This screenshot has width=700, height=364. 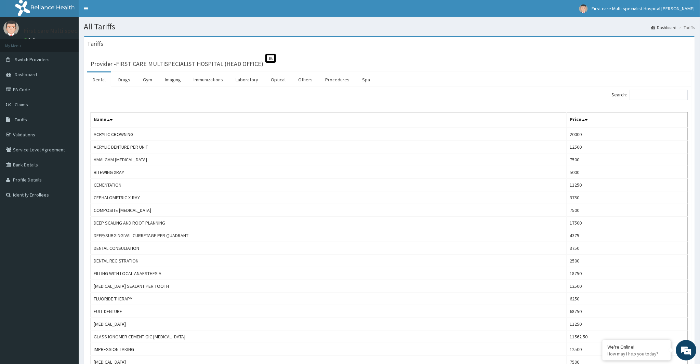 What do you see at coordinates (627, 311) in the screenshot?
I see `td: 68750` at bounding box center [627, 311].